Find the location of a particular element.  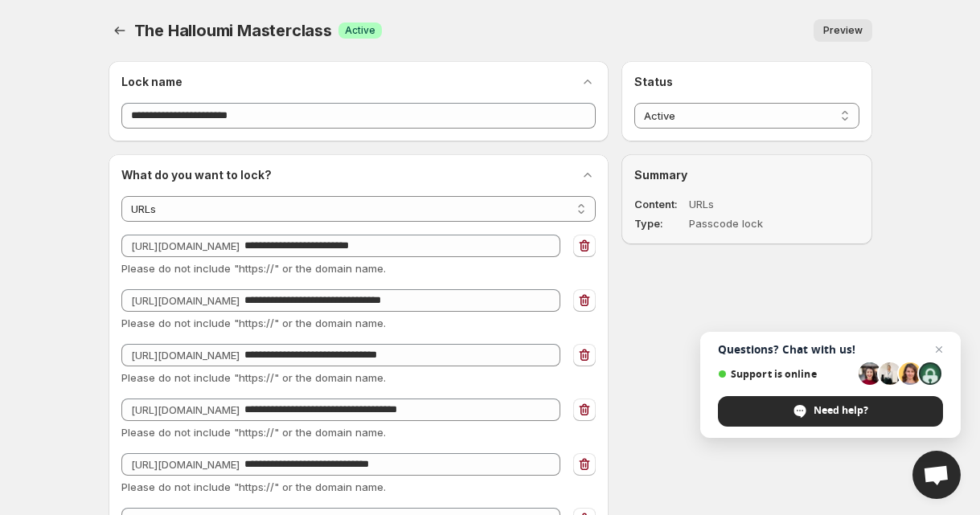

span: Close chat is located at coordinates (939, 350).